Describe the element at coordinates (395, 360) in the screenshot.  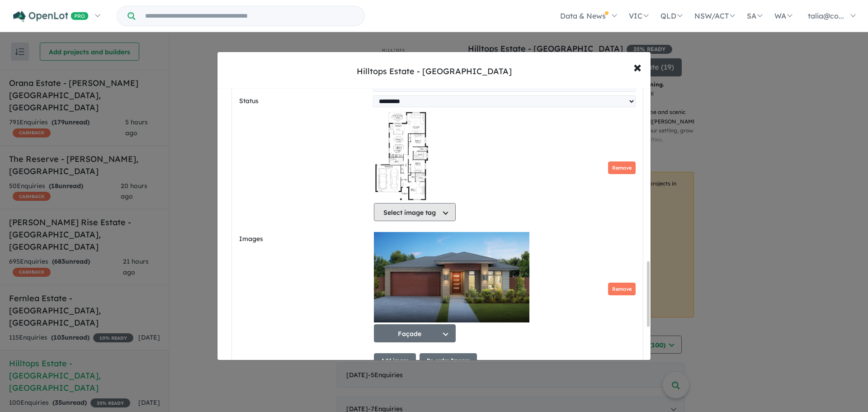
I see `button: Add image` at that location.